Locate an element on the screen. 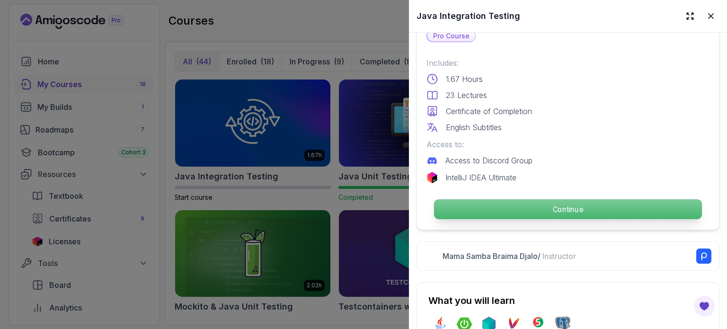 The width and height of the screenshot is (727, 329). h2: What you will learn is located at coordinates (568, 300).